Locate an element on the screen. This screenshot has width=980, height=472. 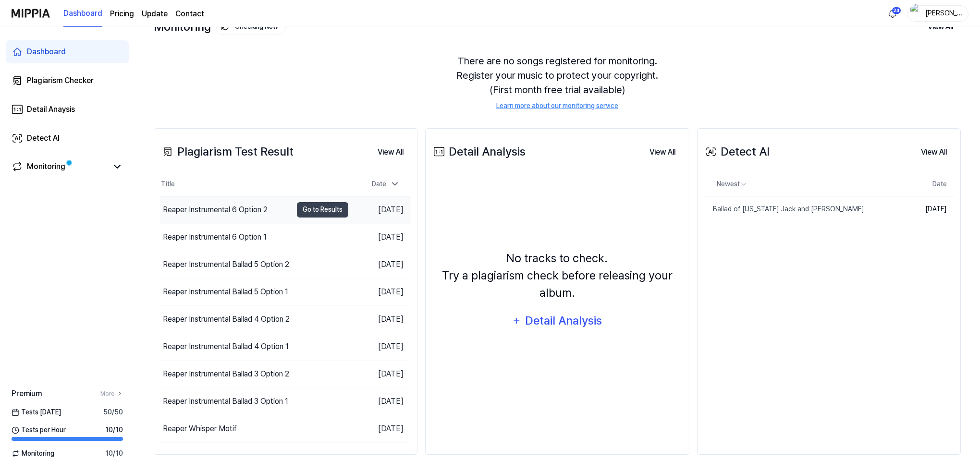
th: Title is located at coordinates (254, 185).